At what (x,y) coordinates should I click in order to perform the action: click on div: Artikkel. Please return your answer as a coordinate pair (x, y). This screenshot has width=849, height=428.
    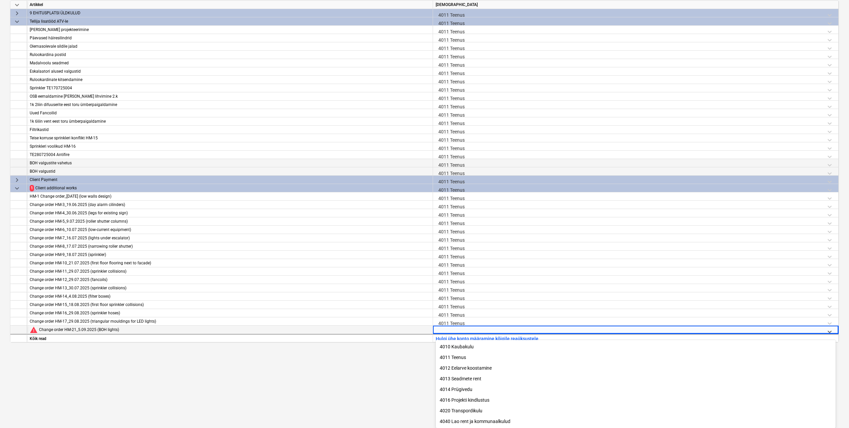
    Looking at the image, I should click on (230, 5).